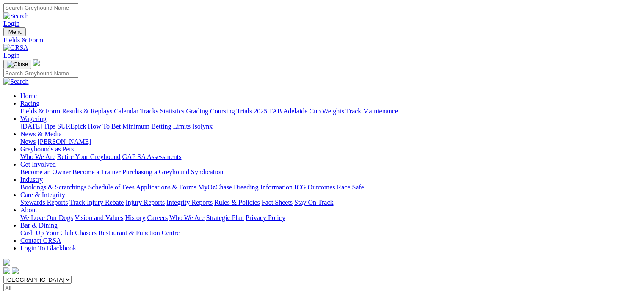 This screenshot has width=644, height=291. What do you see at coordinates (314, 202) in the screenshot?
I see `a: Stay On Track` at bounding box center [314, 202].